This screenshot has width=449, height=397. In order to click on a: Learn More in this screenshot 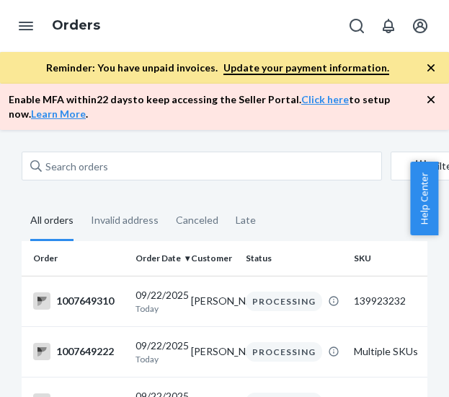, I will do `click(58, 113)`.